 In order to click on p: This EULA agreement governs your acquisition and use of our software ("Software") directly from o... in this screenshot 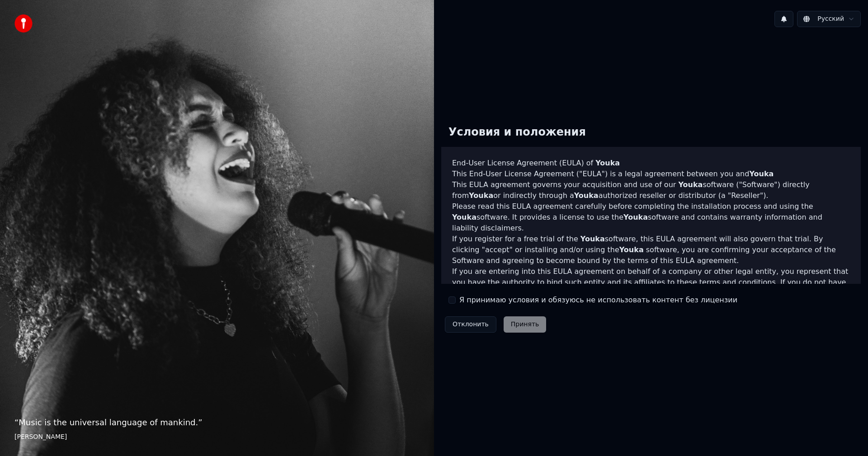, I will do `click(651, 191)`.